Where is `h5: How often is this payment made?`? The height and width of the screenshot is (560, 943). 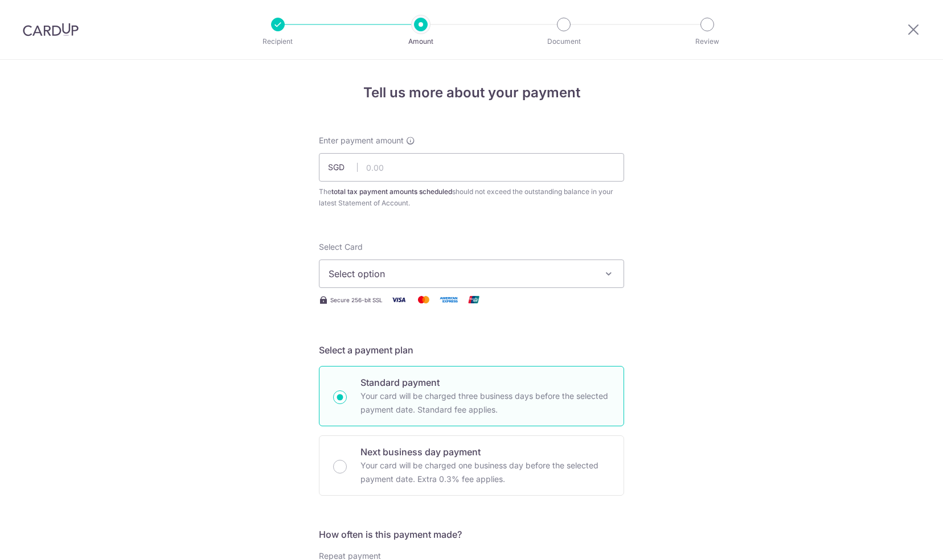
h5: How often is this payment made? is located at coordinates (471, 534).